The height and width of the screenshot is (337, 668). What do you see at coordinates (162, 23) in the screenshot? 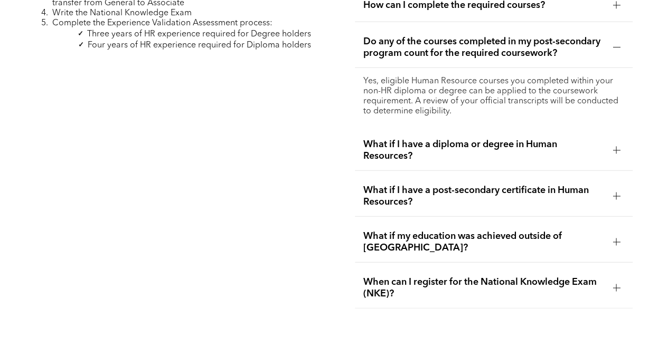
I see `span: Complete the Experience Validation Assessment process:` at bounding box center [162, 23].